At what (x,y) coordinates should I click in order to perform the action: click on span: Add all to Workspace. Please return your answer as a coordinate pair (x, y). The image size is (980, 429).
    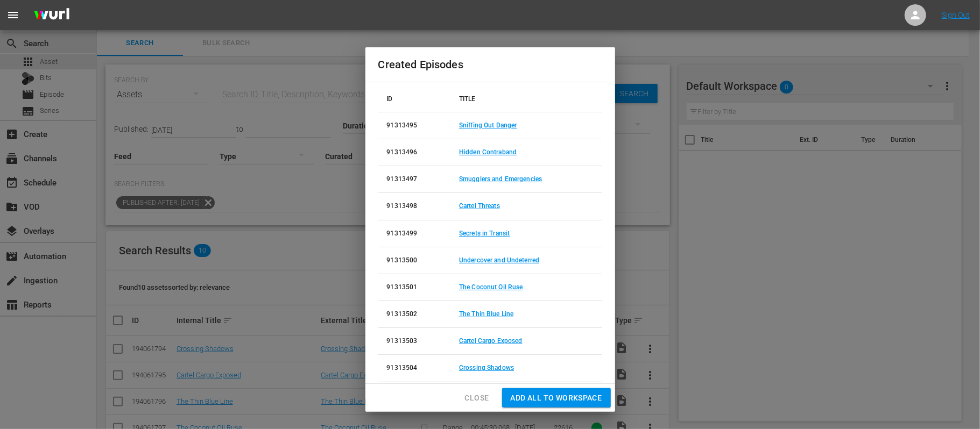
    Looking at the image, I should click on (556, 398).